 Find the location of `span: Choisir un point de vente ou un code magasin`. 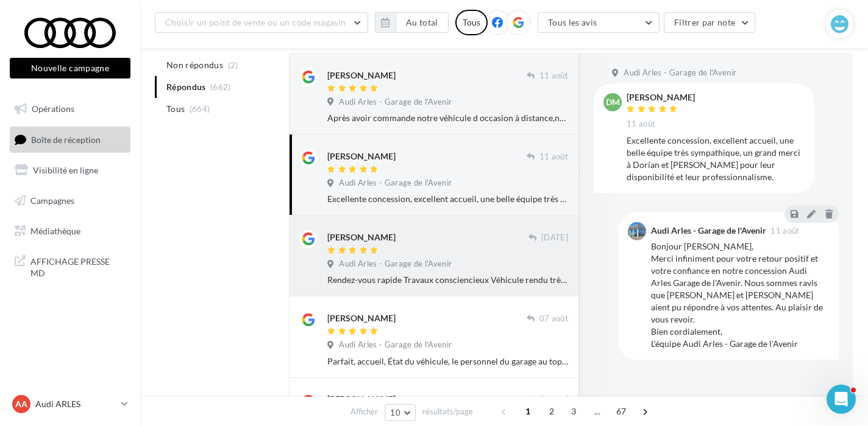

span: Choisir un point de vente ou un code magasin is located at coordinates (255, 22).